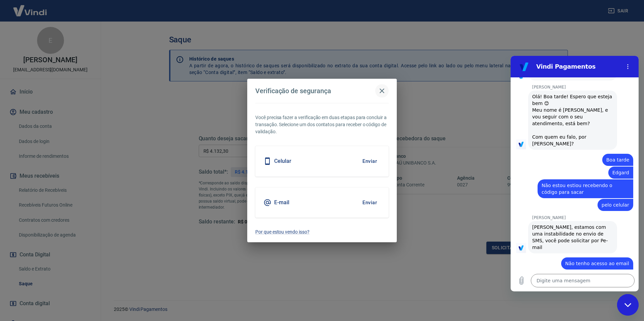  What do you see at coordinates (67, 11) in the screenshot?
I see `h2: Vindi Pagamentos` at bounding box center [67, 11].